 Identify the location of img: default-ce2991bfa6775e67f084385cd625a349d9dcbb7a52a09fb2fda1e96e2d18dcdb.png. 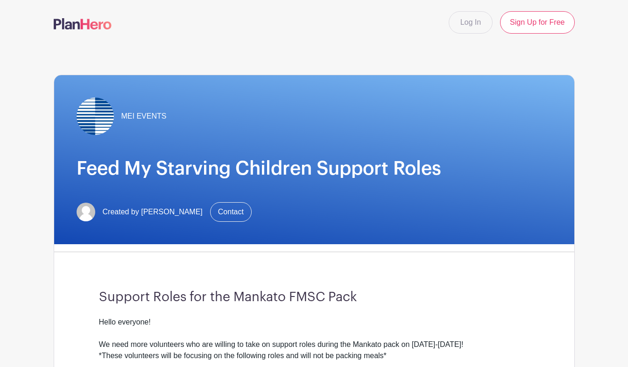
(86, 212).